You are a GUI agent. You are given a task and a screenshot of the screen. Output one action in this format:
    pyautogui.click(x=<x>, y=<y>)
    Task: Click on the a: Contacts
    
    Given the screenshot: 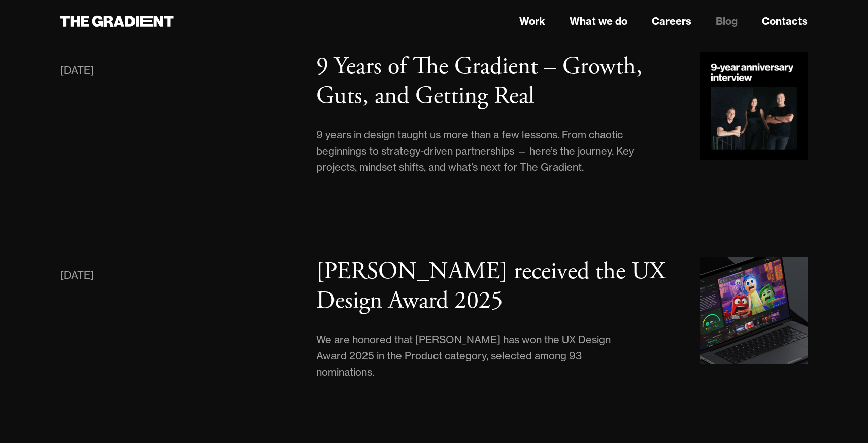 What is the action you would take?
    pyautogui.click(x=784, y=21)
    